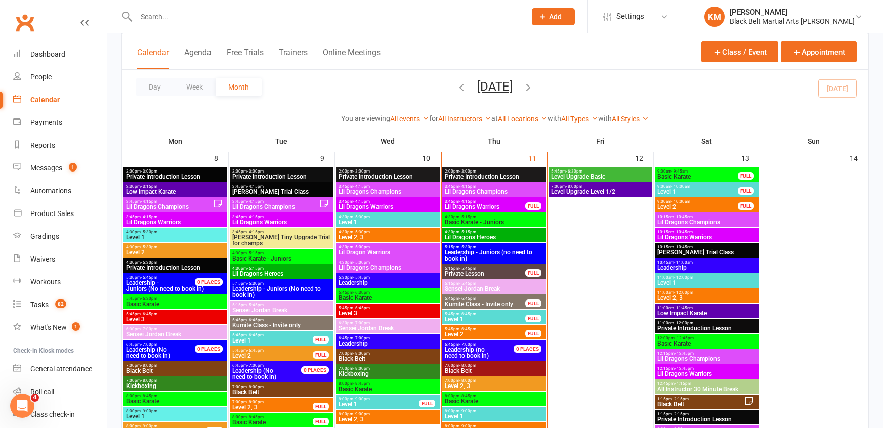 This screenshot has height=428, width=883. Describe the element at coordinates (683, 308) in the screenshot. I see `span: - 11:45am` at that location.